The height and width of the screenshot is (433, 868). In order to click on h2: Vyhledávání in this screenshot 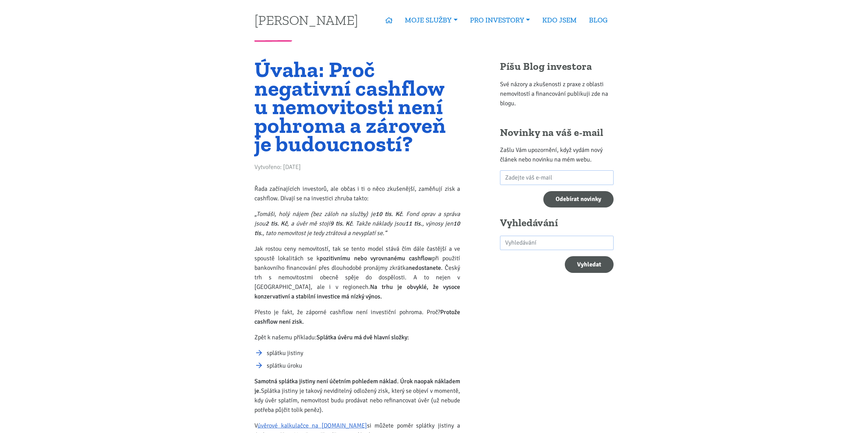, I will do `click(557, 223)`.